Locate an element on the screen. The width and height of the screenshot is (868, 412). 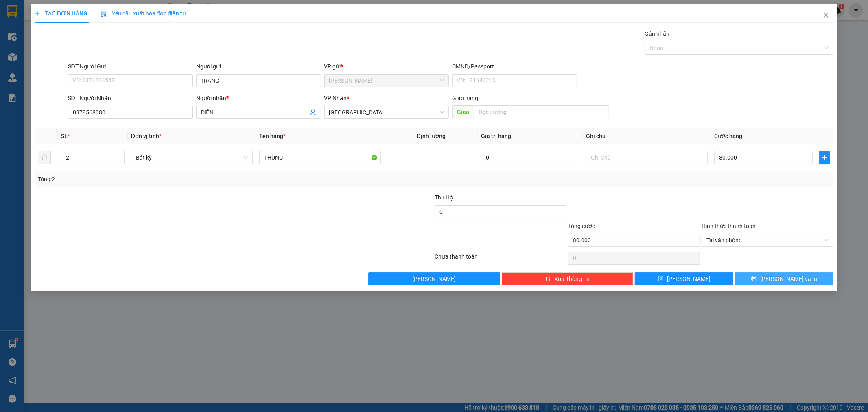
span: Tổng cước is located at coordinates (582, 226).